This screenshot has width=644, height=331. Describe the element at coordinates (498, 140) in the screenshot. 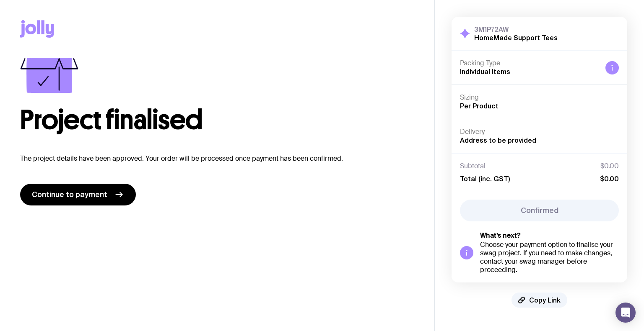

I see `span: Address to be provided` at that location.